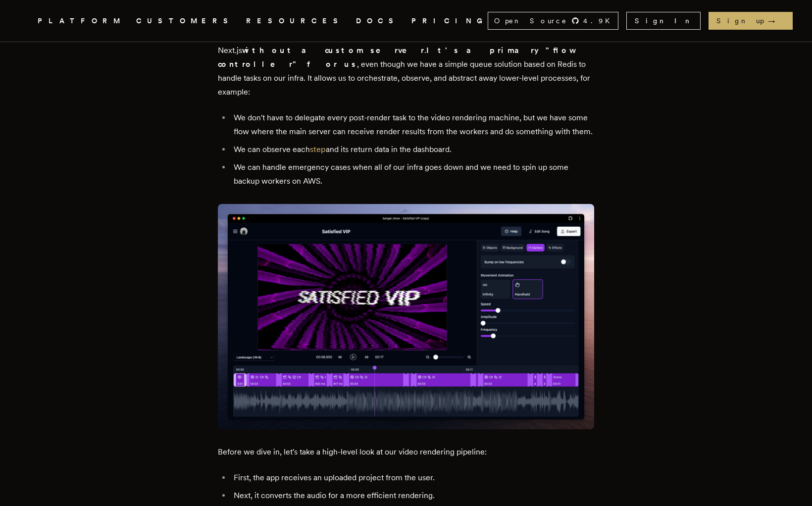  Describe the element at coordinates (81, 21) in the screenshot. I see `span: PLATFORM` at that location.